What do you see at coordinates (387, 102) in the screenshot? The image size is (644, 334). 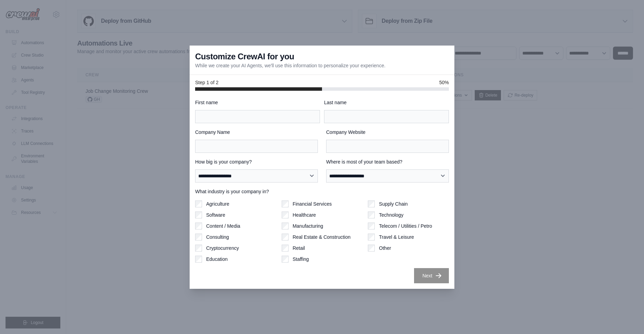 I see `label: Last name` at bounding box center [387, 102].